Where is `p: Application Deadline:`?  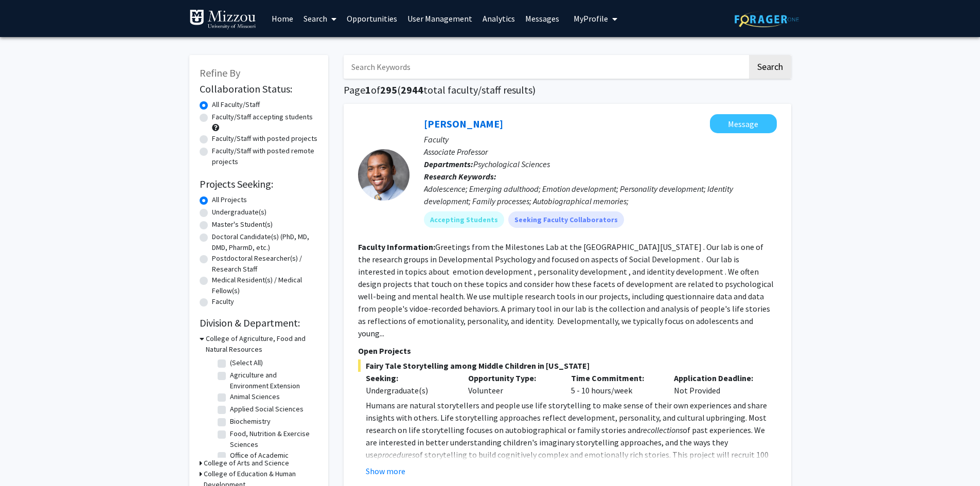
p: Application Deadline: is located at coordinates (717, 378).